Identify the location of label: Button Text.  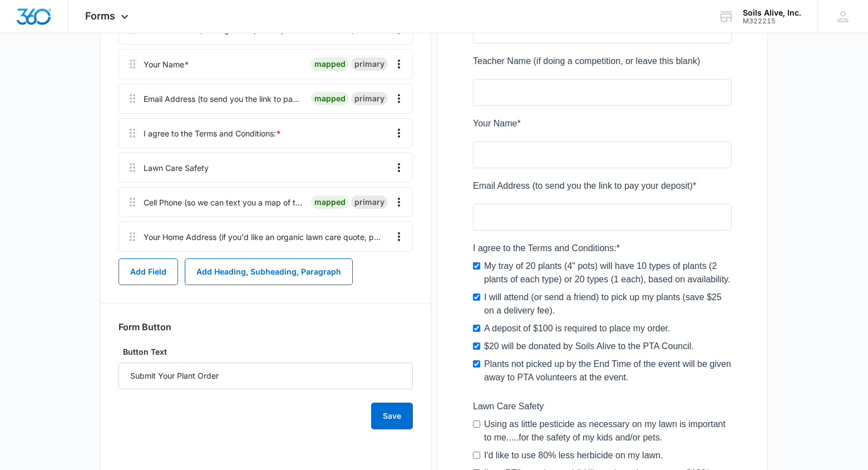
(265, 352).